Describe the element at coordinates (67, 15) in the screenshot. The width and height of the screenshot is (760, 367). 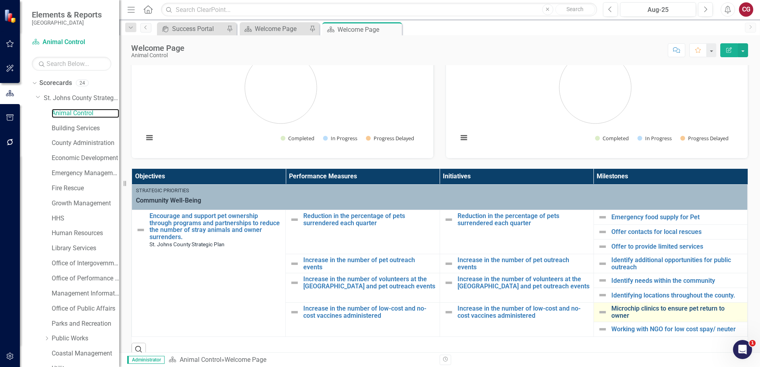
I see `span: Elements & Reports` at that location.